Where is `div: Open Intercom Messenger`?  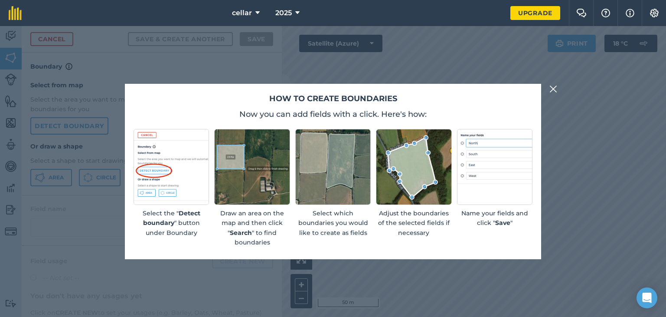
div: Open Intercom Messenger is located at coordinates (647, 297).